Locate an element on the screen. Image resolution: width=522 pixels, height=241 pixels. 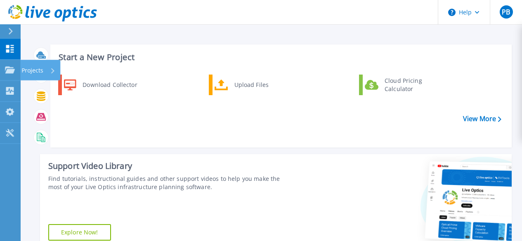
div: Upload Files is located at coordinates (261, 85).